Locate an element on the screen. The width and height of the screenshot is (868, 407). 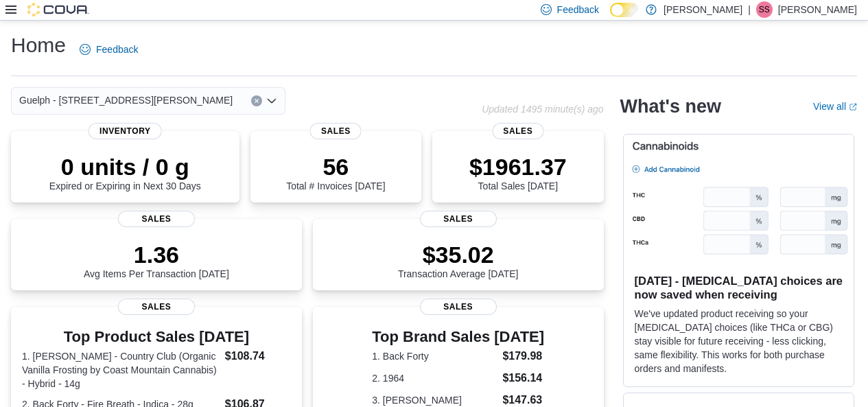
h2: What's new is located at coordinates (670, 106).